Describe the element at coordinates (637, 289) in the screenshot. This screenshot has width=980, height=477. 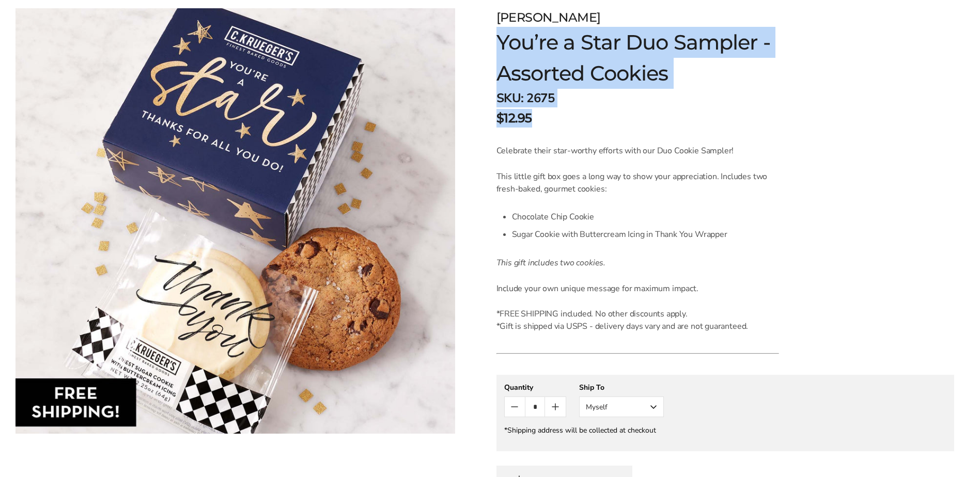
I see `p: Include your own unique message for maximum impact.` at that location.